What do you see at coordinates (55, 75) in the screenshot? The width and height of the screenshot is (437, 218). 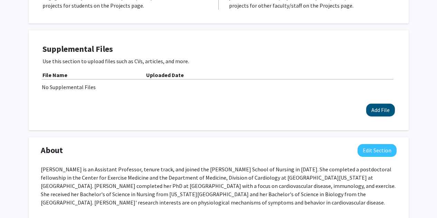 I see `b: File Name` at bounding box center [55, 75].